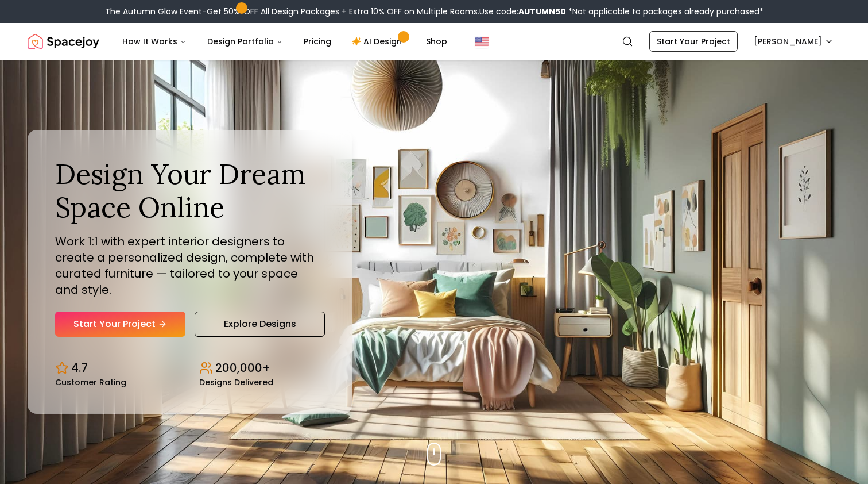 The width and height of the screenshot is (868, 484). I want to click on b: AUTUMN50, so click(542, 12).